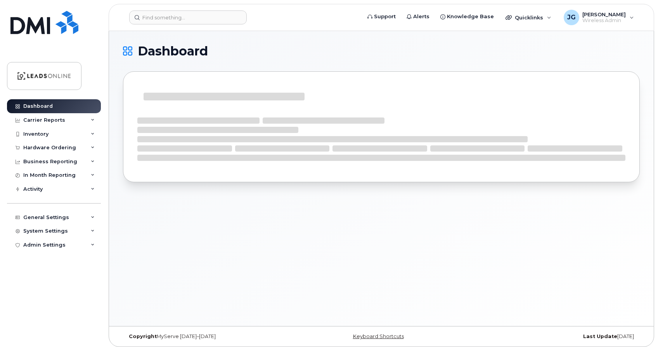 The width and height of the screenshot is (658, 347). Describe the element at coordinates (173, 51) in the screenshot. I see `span: Dashboard` at that location.